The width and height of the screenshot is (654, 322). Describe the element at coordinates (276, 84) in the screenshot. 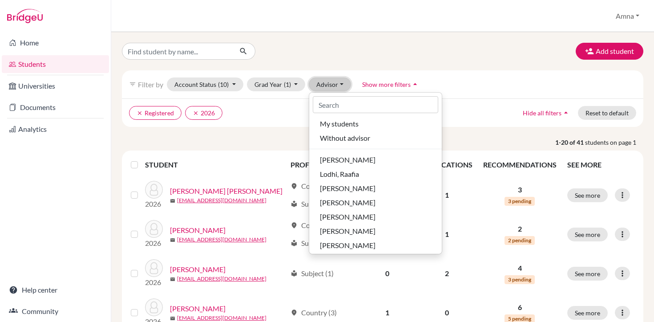

I see `button: Grad Year(1)` at that location.